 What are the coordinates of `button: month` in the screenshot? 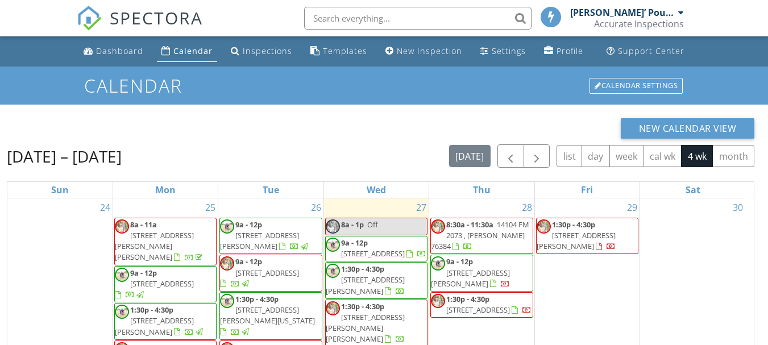 It's located at (733, 156).